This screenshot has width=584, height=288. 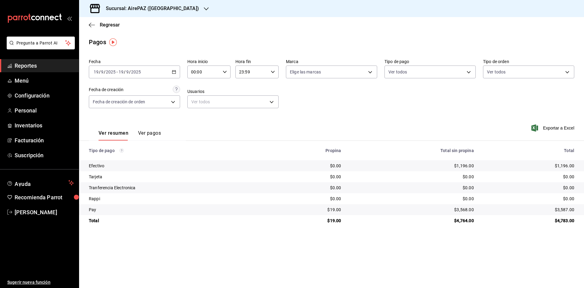 What do you see at coordinates (176, 166) in the screenshot?
I see `div: Efectivo` at bounding box center [176, 166].